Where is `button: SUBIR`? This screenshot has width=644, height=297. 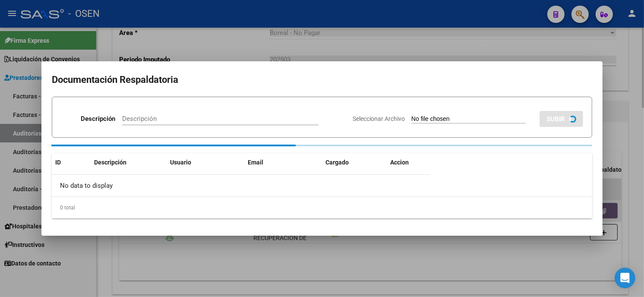 button: SUBIR is located at coordinates (561, 118).